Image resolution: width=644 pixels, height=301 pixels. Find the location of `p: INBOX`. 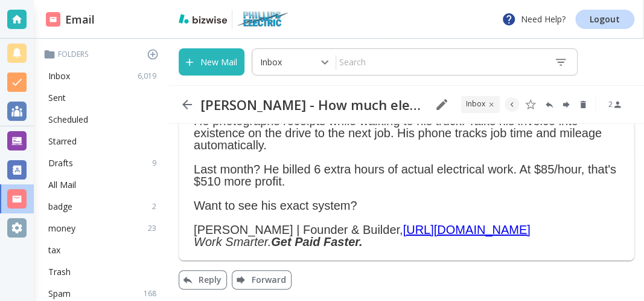

p: INBOX is located at coordinates (476, 104).